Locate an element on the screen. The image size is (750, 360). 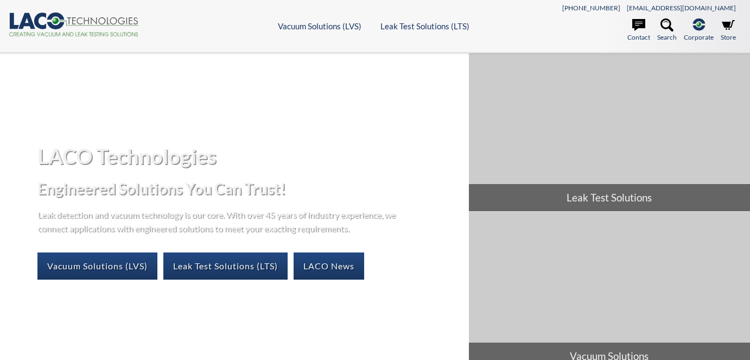
a: Contact is located at coordinates (639, 30).